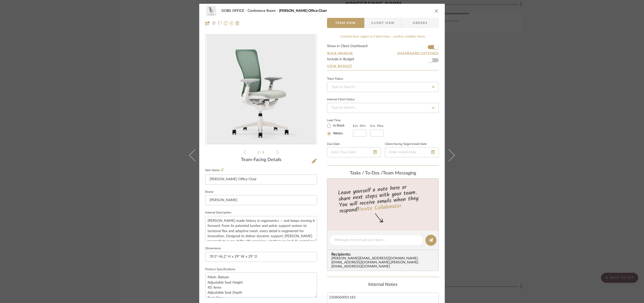 The height and width of the screenshot is (303, 644). Describe the element at coordinates (261, 89) in the screenshot. I see `div: 0` at that location.